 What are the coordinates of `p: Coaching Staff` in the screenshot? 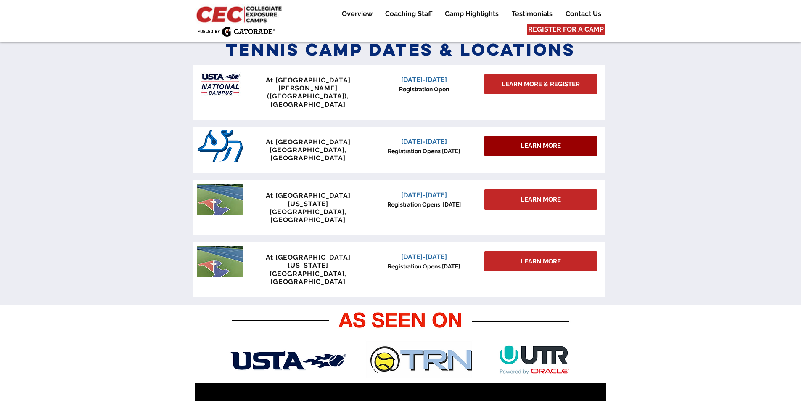 It's located at (409, 14).